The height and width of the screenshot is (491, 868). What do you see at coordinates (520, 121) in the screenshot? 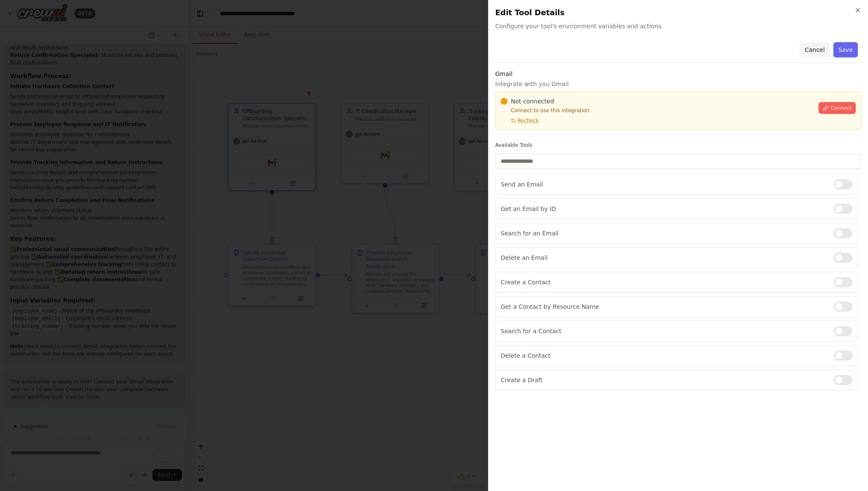
I see `button: Recheck` at bounding box center [520, 121].